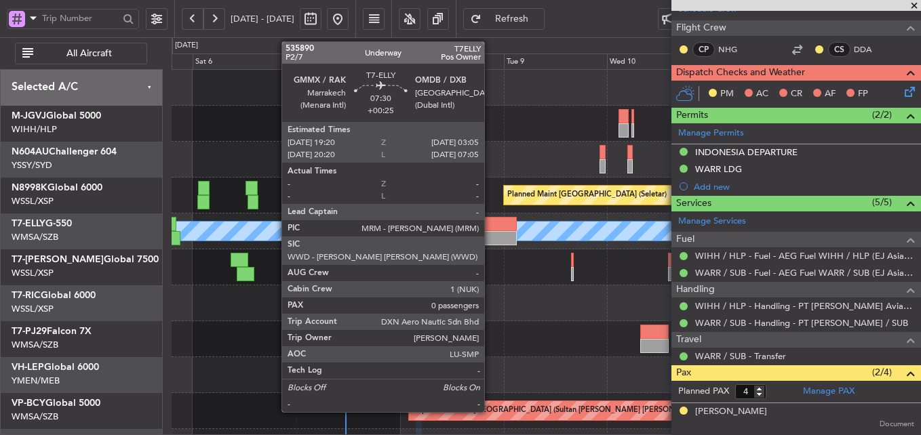 This screenshot has width=921, height=435. Describe the element at coordinates (32, 165) in the screenshot. I see `a: YSSY/SYD` at that location.